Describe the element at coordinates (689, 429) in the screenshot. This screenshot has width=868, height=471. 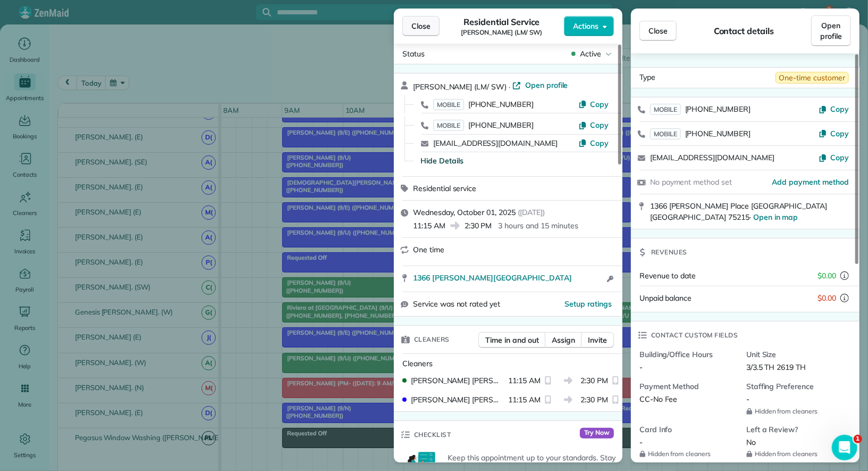
I see `span: Card Info` at that location.